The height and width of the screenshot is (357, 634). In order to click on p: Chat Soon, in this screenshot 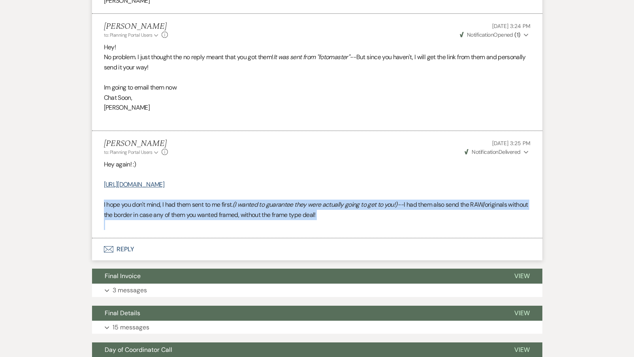, I will do `click(317, 98)`.